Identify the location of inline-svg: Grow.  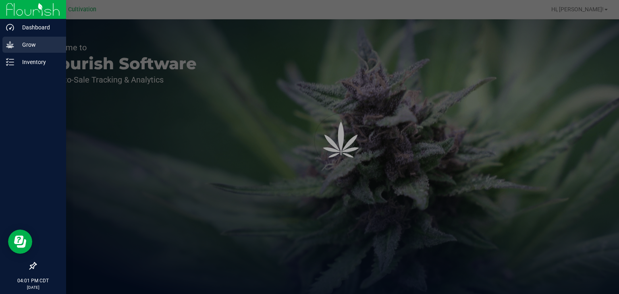
(10, 45).